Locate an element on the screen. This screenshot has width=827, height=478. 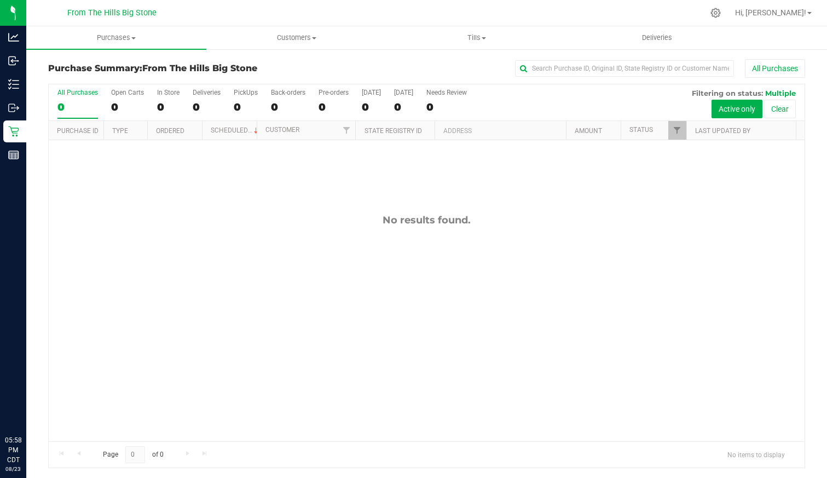
div: Needs Review is located at coordinates (447, 92).